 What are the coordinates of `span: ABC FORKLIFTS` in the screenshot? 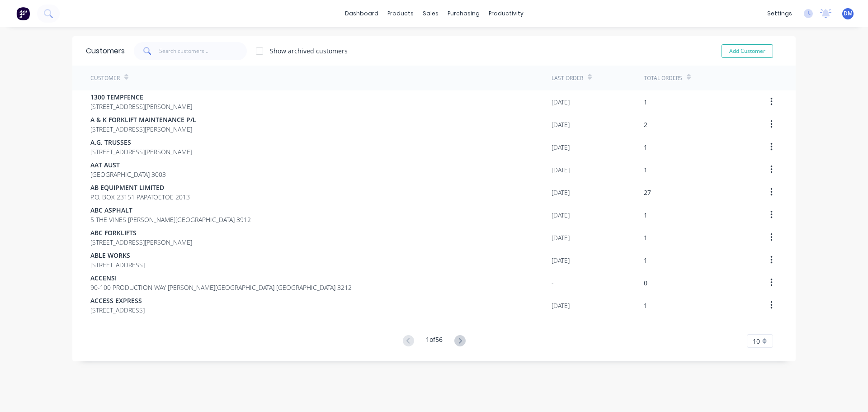 It's located at (141, 232).